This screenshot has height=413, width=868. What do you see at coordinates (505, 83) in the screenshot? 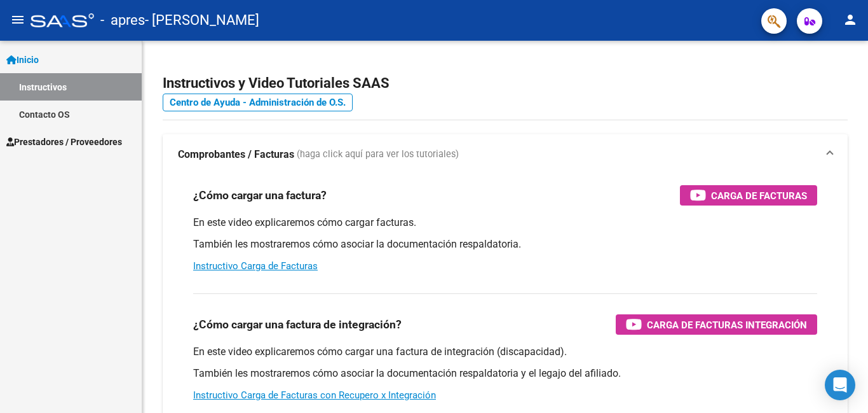
I see `h2: Instructivos y Video Tutoriales SAAS` at bounding box center [505, 83].